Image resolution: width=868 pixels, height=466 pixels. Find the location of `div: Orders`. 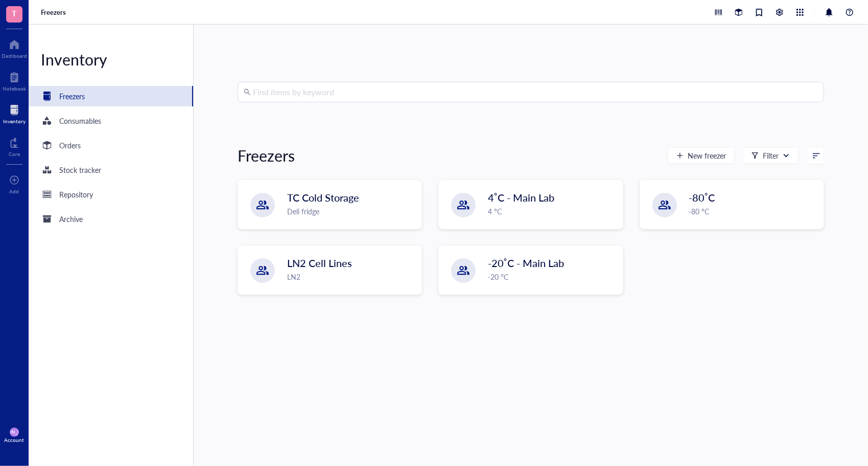

div: Orders is located at coordinates (70, 145).